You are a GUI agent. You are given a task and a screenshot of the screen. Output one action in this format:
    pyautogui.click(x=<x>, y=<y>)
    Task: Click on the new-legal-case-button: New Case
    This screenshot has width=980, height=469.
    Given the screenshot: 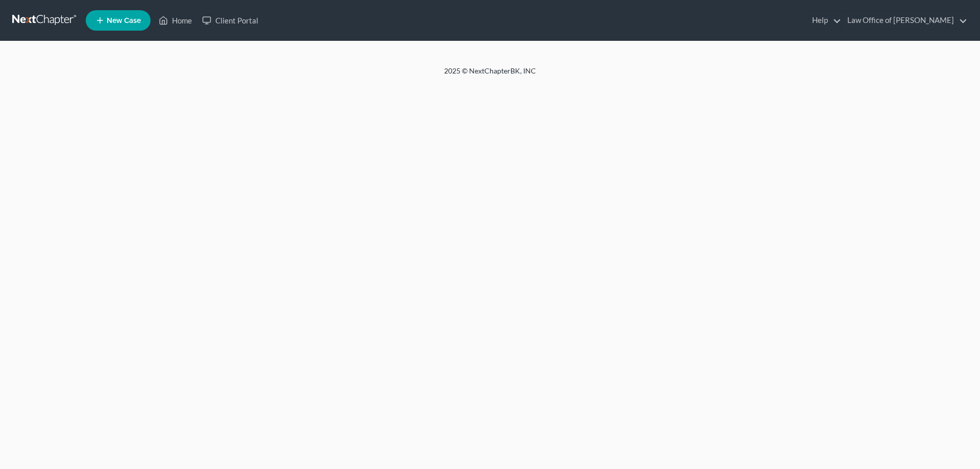 What is the action you would take?
    pyautogui.click(x=118, y=21)
    